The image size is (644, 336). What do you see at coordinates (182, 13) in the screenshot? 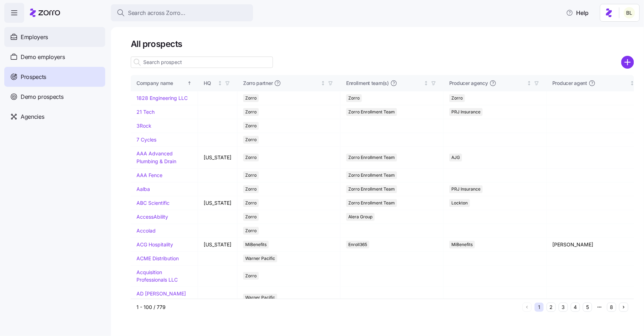
I see `button: Search across Zorro...` at bounding box center [182, 13].